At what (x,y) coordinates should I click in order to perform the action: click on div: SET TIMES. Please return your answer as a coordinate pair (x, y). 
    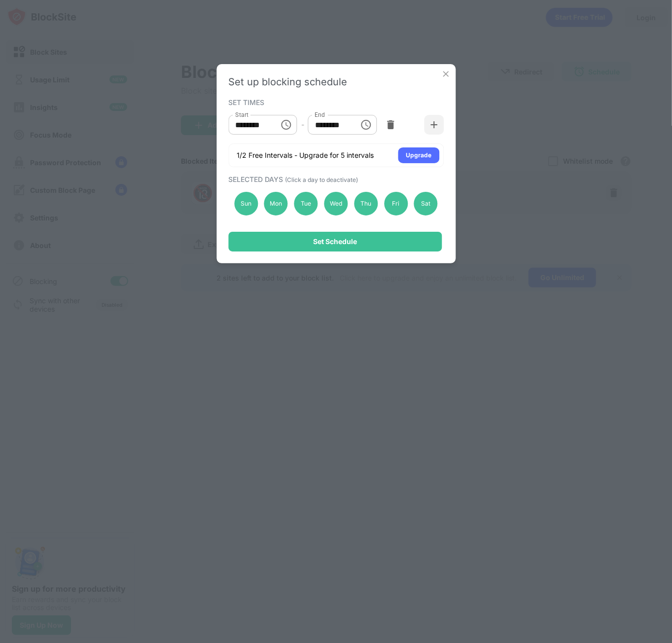
    Looking at the image, I should click on (335, 102).